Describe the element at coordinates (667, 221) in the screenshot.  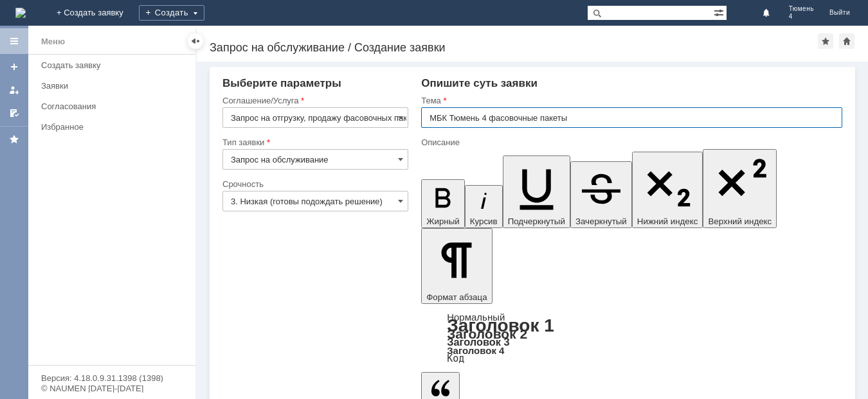
I see `span: Нижний индекс` at that location.